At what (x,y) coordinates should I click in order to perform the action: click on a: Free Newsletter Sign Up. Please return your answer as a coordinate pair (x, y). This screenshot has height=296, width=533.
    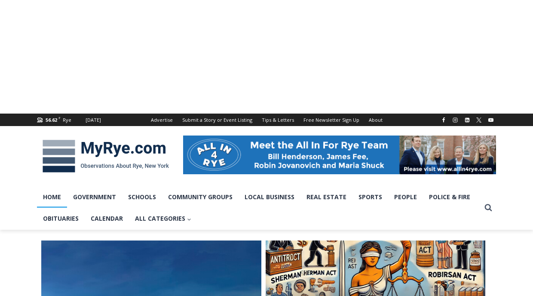
    Looking at the image, I should click on (331, 119).